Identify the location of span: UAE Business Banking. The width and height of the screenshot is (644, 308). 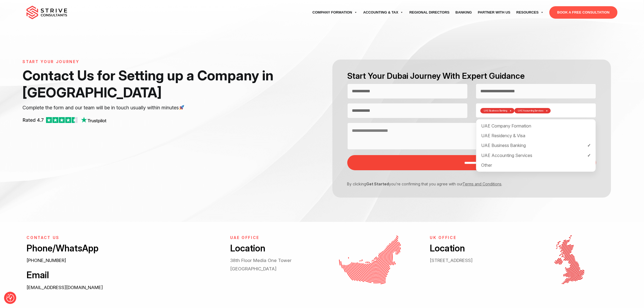
(495, 111).